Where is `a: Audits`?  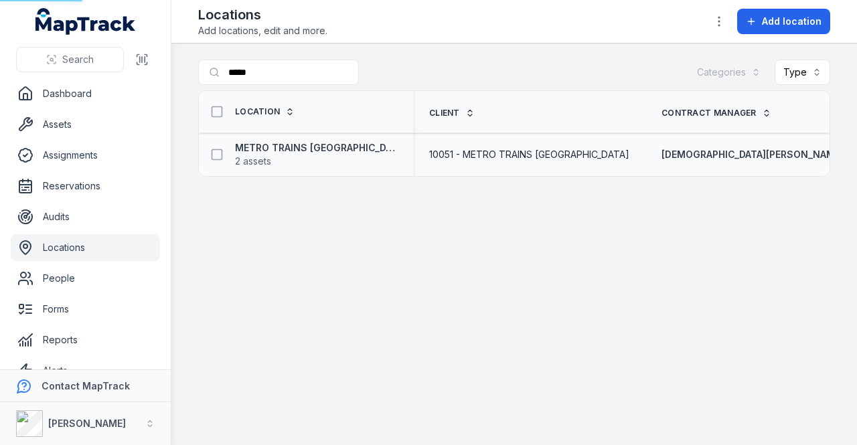
a: Audits is located at coordinates (85, 217).